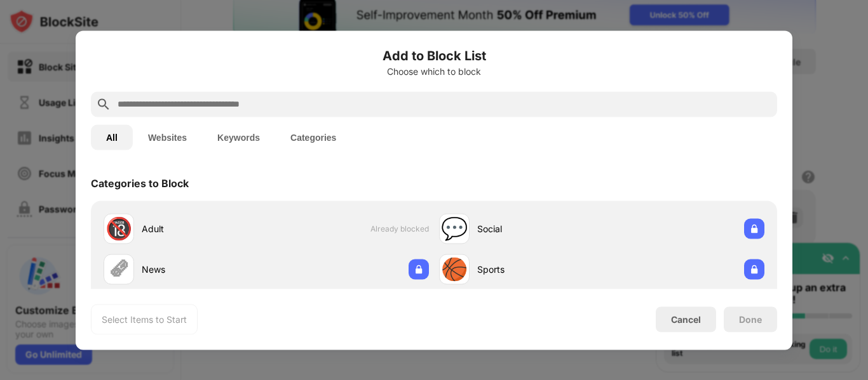  I want to click on h6: Add to Block List, so click(434, 55).